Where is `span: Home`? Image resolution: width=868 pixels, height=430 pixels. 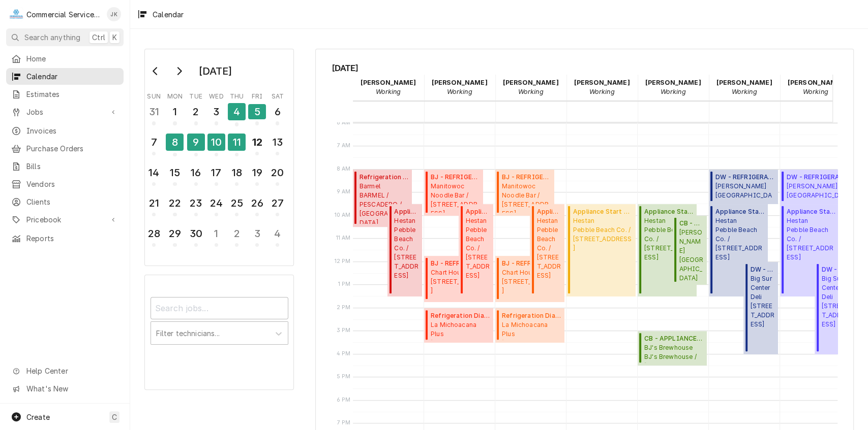 span: Home is located at coordinates (72, 58).